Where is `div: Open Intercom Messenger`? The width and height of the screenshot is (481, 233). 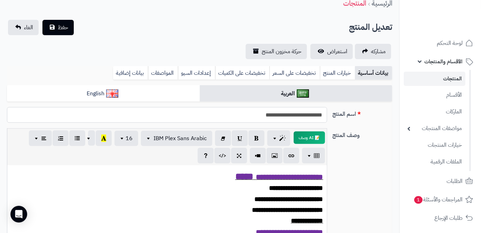
div: Open Intercom Messenger is located at coordinates (19, 214).